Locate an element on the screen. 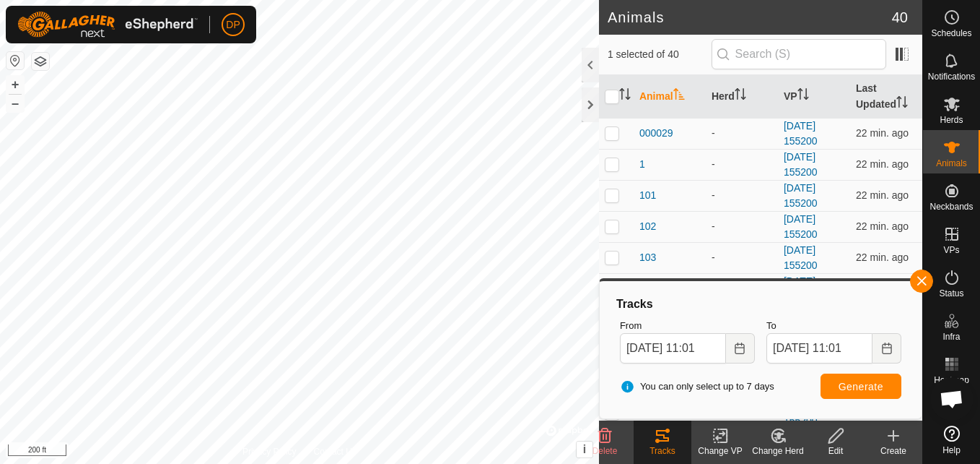  a: Privacy Policy is located at coordinates (269, 451).